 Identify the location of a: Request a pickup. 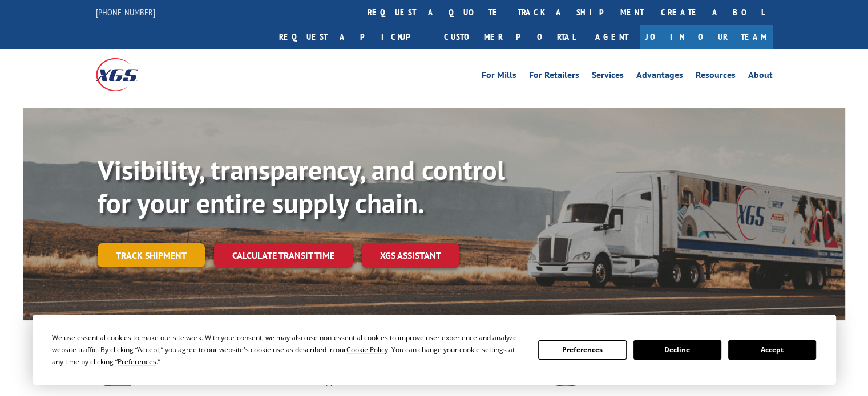
(353, 36).